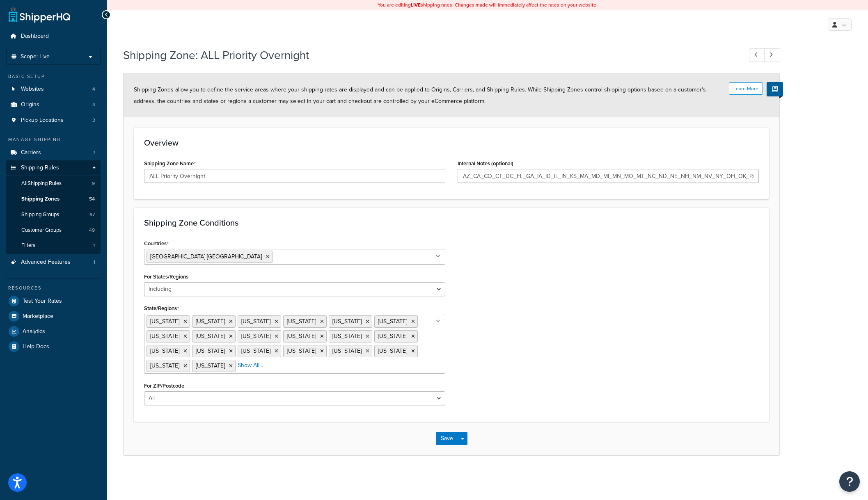 This screenshot has width=868, height=500. What do you see at coordinates (35, 36) in the screenshot?
I see `span: Dashboard` at bounding box center [35, 36].